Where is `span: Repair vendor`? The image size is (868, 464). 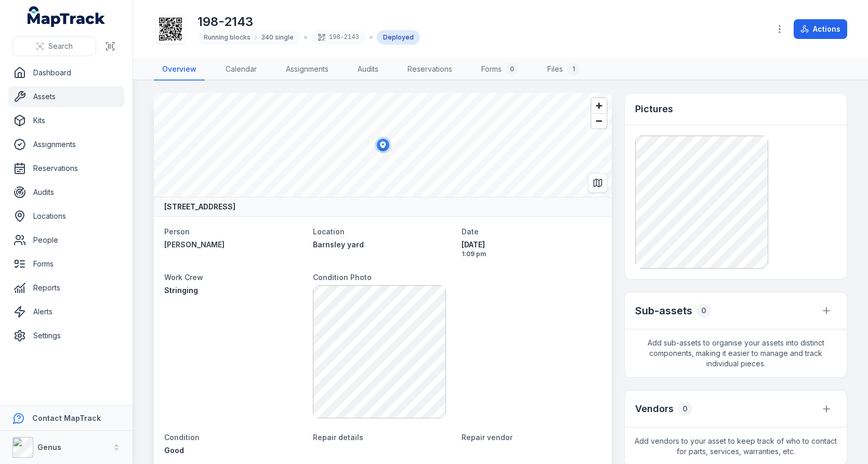
span: Repair vendor is located at coordinates (487, 437).